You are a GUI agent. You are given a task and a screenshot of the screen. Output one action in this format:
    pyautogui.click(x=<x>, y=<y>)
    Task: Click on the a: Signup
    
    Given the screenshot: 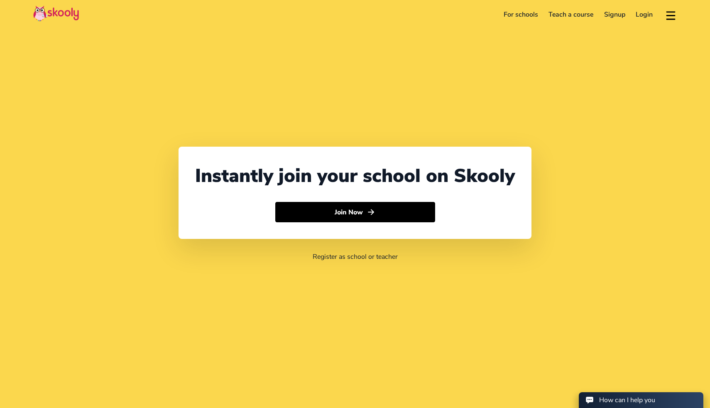 What is the action you would take?
    pyautogui.click(x=614, y=15)
    